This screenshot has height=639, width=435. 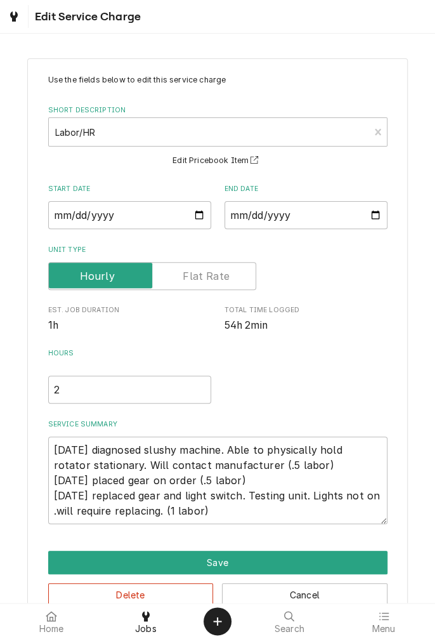 I want to click on div: Start Date, so click(x=129, y=206).